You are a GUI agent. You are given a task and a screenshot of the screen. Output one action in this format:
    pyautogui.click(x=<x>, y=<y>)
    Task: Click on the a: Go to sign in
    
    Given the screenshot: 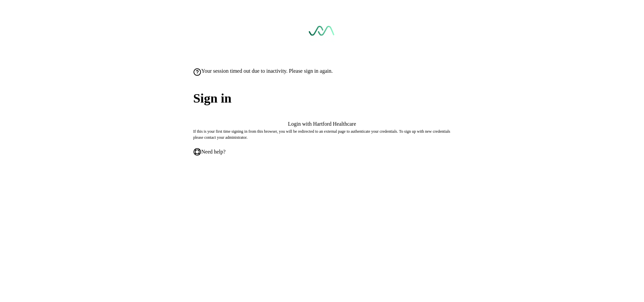 What is the action you would take?
    pyautogui.click(x=322, y=34)
    